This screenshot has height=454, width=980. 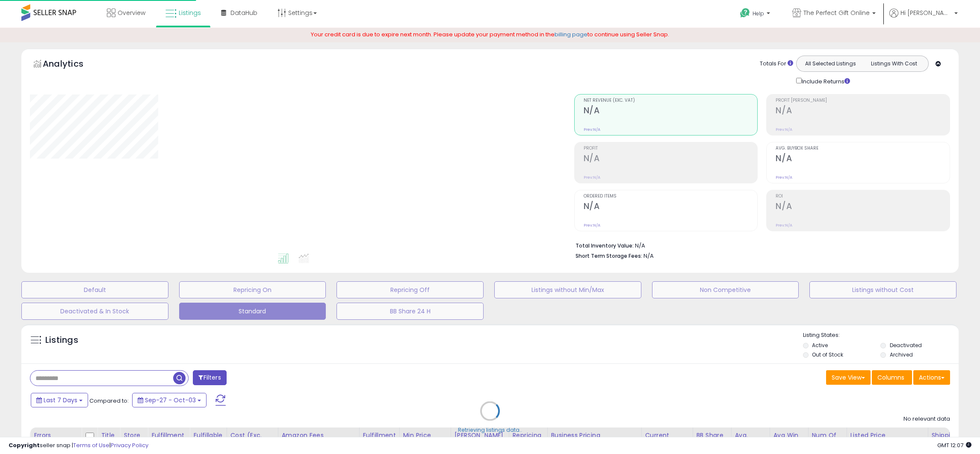 I want to click on button: Standard, so click(x=253, y=311).